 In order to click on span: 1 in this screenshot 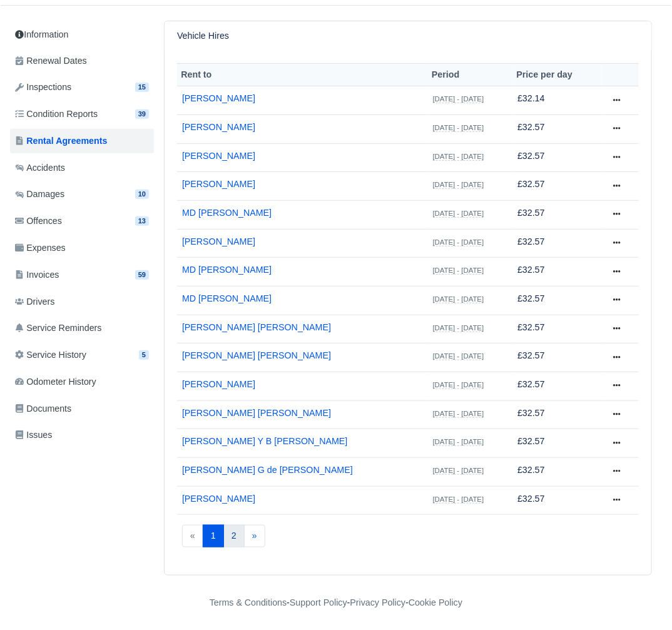, I will do `click(213, 536)`.